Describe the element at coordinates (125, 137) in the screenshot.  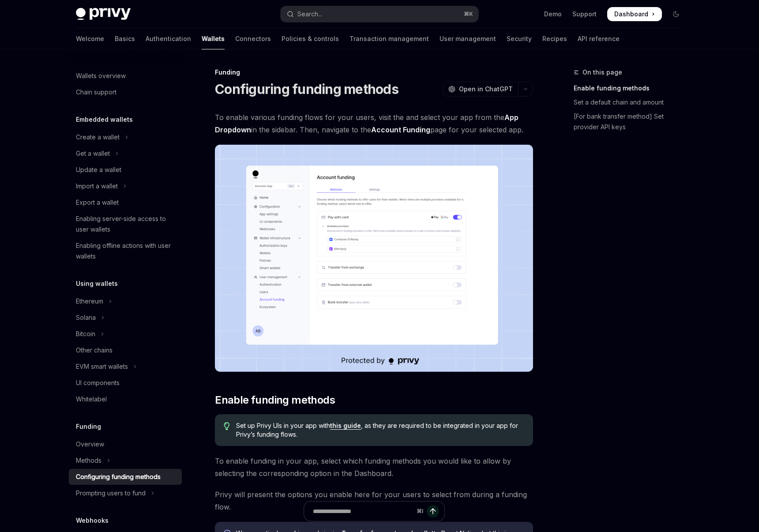
I see `button: Toggle Create a wallet section` at that location.